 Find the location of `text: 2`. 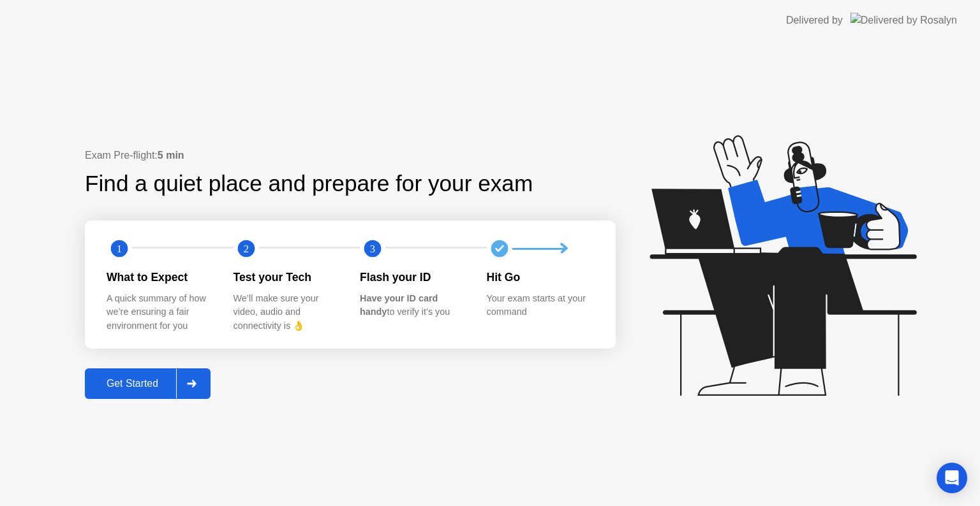

text: 2 is located at coordinates (246, 248).